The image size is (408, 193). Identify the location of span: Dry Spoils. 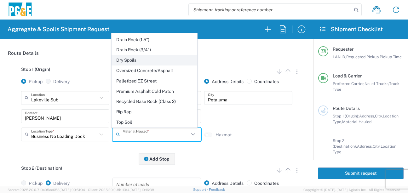
(155, 60).